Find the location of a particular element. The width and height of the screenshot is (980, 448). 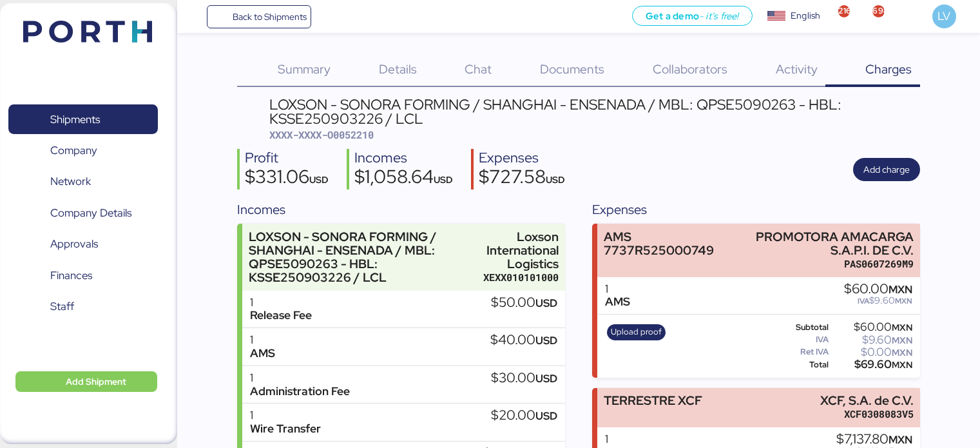

div: XCF0308083V5 is located at coordinates (867, 414).